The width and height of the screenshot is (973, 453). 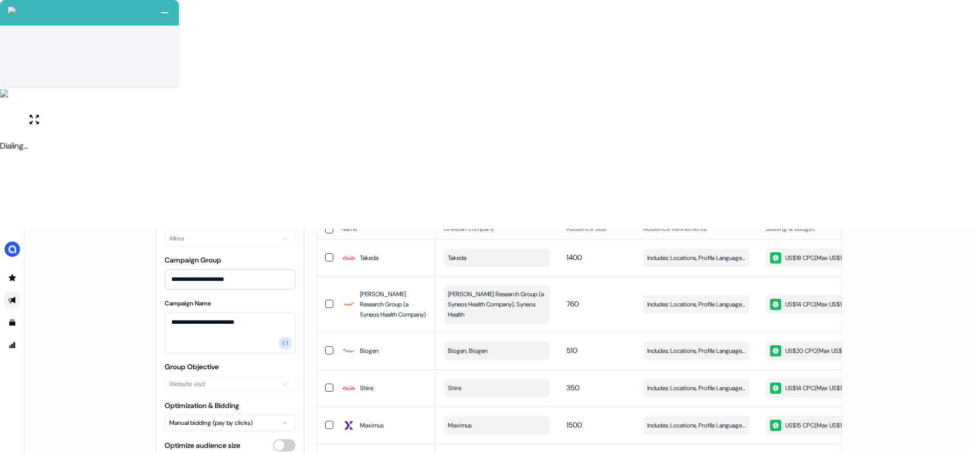 What do you see at coordinates (819, 258) in the screenshot?
I see `button: US$18 CPC(Max US$18/day)` at bounding box center [819, 258].